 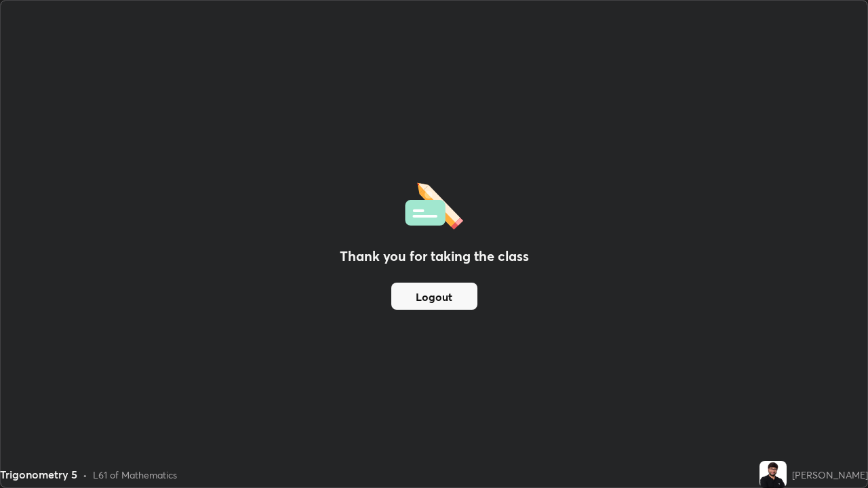 I want to click on h2: Thank you for taking the class, so click(x=434, y=256).